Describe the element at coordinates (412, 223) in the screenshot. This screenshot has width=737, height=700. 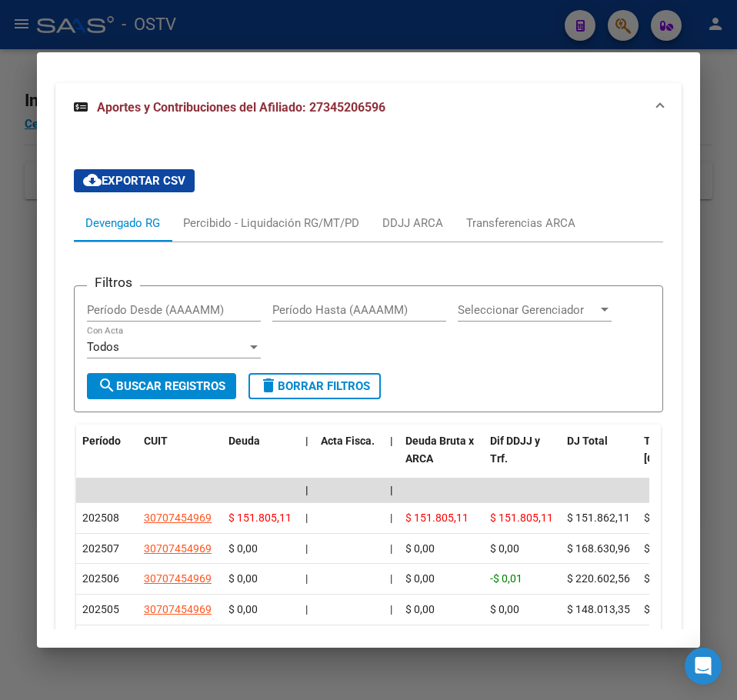
I see `div: DDJJ ARCA` at that location.